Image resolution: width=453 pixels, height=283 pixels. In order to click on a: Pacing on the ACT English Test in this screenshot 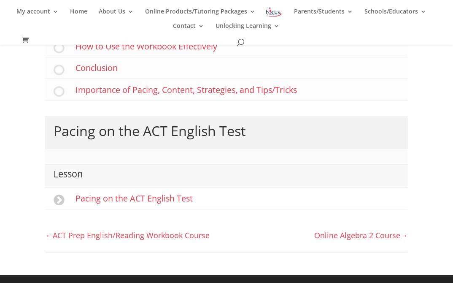, I will do `click(226, 198)`.